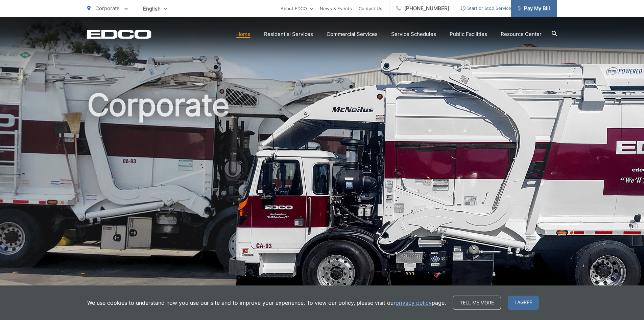  Describe the element at coordinates (370, 8) in the screenshot. I see `a: Contact Us` at that location.